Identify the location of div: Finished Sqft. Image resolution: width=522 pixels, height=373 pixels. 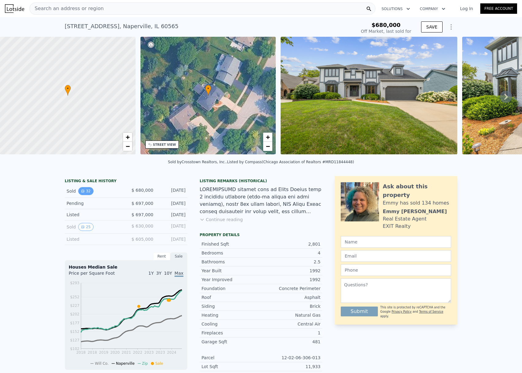
(231, 244).